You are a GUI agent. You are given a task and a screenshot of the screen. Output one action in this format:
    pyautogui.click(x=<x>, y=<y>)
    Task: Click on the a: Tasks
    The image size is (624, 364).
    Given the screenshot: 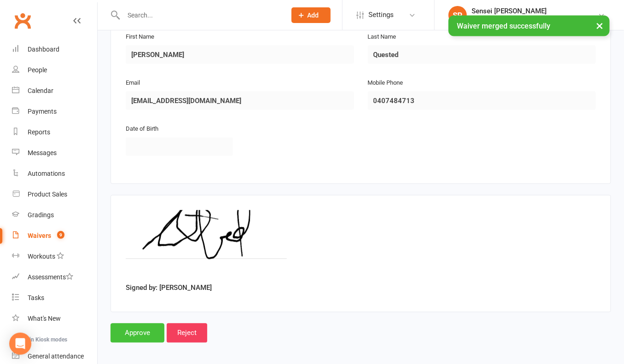 What is the action you would take?
    pyautogui.click(x=55, y=298)
    